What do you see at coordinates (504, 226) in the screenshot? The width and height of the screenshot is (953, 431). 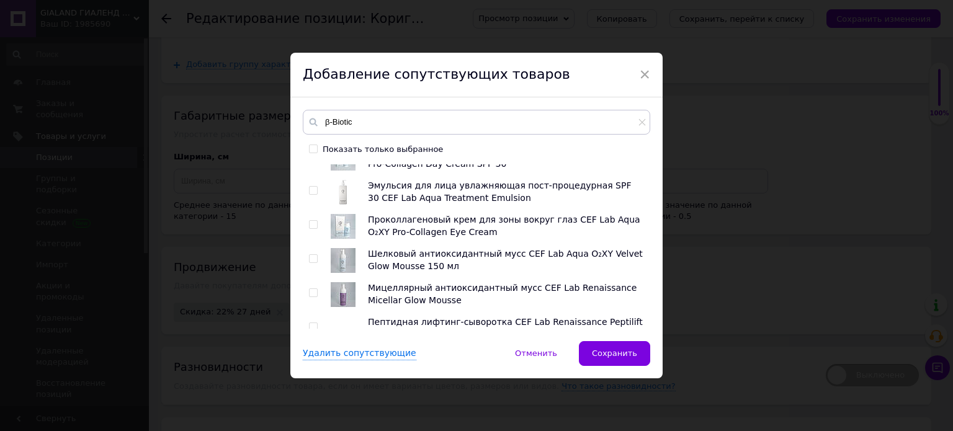 I see `span: Проколлагеновый крем для зоны вокруг глаз CEF Lab Aqua O₂XY Pro-Collagen Eye Cream` at bounding box center [504, 226].